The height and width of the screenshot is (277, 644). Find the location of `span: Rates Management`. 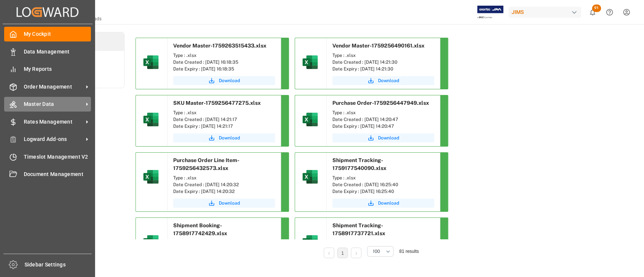

span: Rates Management is located at coordinates (54, 122).